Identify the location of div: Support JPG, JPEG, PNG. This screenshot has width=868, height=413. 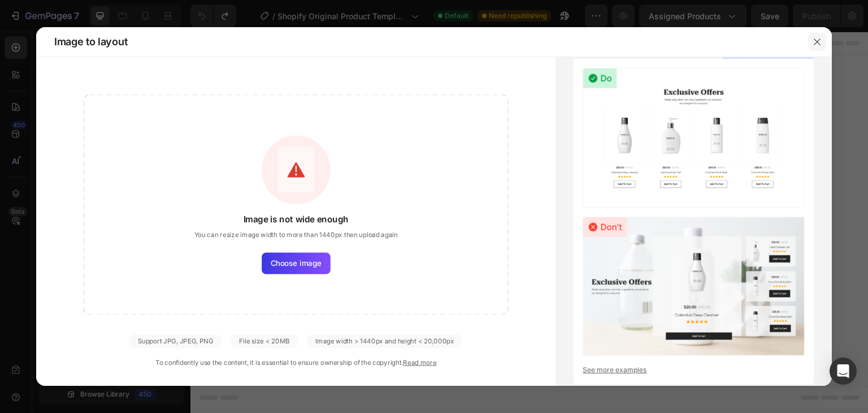
(176, 341).